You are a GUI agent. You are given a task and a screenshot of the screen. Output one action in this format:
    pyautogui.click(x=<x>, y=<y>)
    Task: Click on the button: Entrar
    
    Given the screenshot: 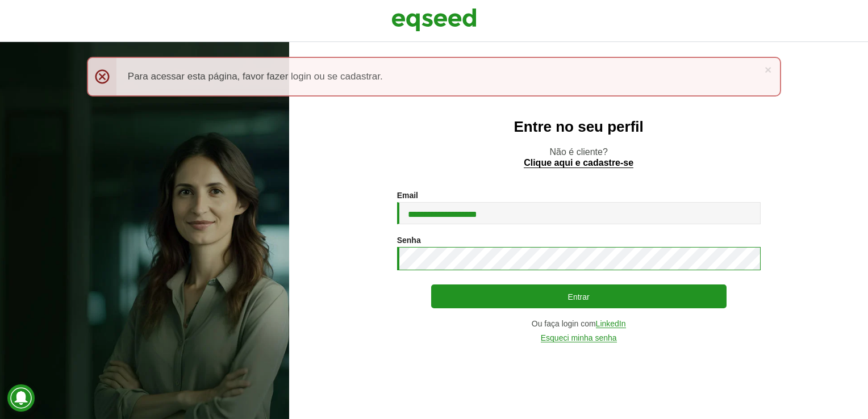 What is the action you would take?
    pyautogui.click(x=578, y=296)
    